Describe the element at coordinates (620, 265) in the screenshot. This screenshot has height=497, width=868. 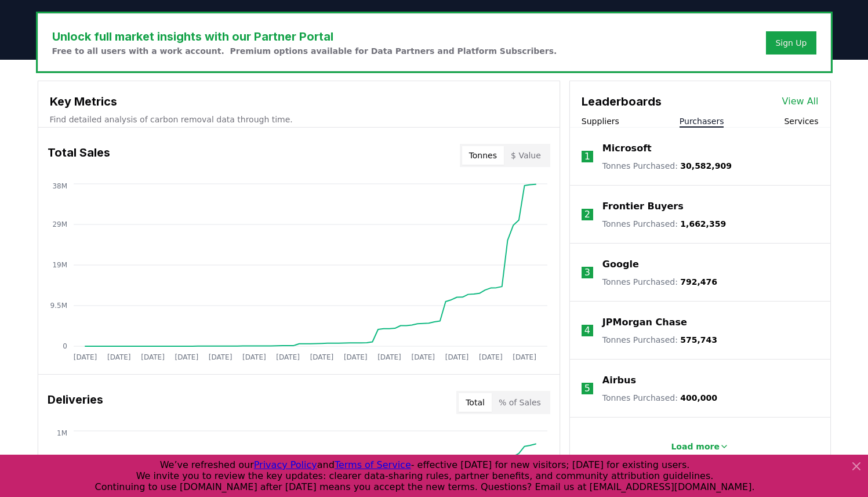
I see `a: Google` at that location.